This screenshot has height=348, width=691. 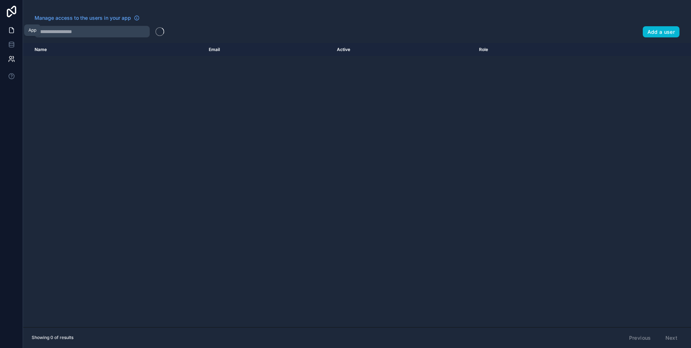 I want to click on th: Email, so click(x=268, y=50).